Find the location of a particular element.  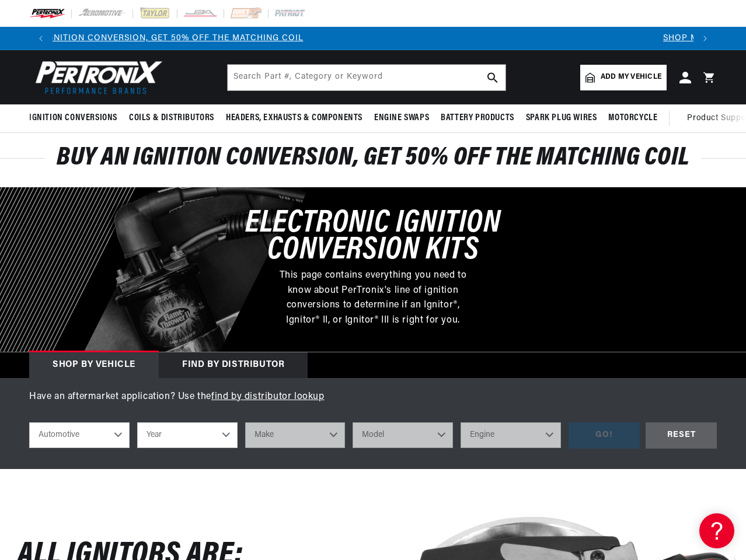

summary: Battery Products is located at coordinates (477, 118).